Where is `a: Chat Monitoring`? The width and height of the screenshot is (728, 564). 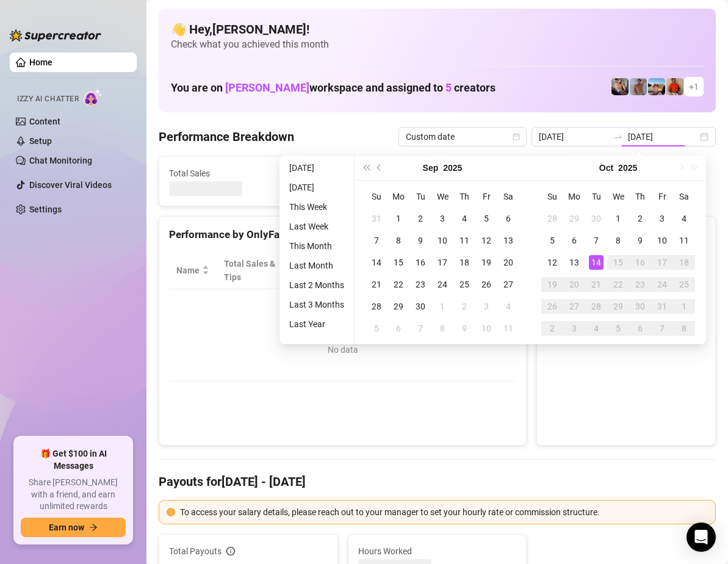 a: Chat Monitoring is located at coordinates (60, 160).